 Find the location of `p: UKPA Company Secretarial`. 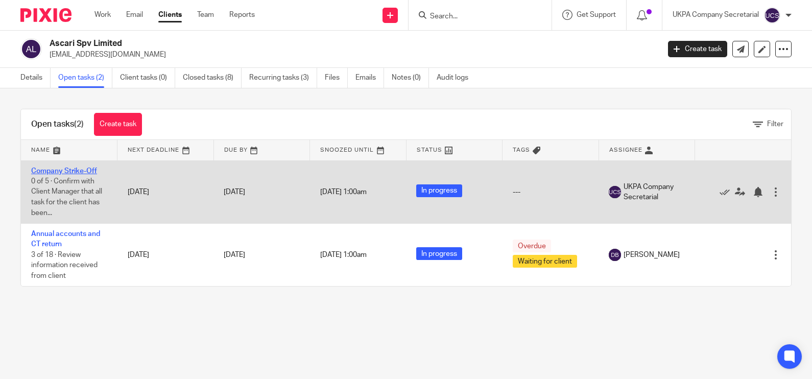

p: UKPA Company Secretarial is located at coordinates (715, 15).